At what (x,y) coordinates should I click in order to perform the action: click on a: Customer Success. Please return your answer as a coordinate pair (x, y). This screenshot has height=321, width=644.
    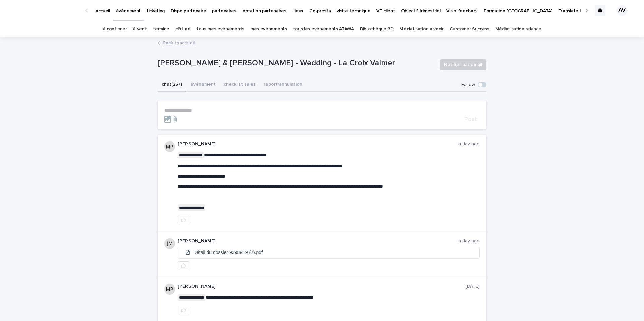
    Looking at the image, I should click on (470, 29).